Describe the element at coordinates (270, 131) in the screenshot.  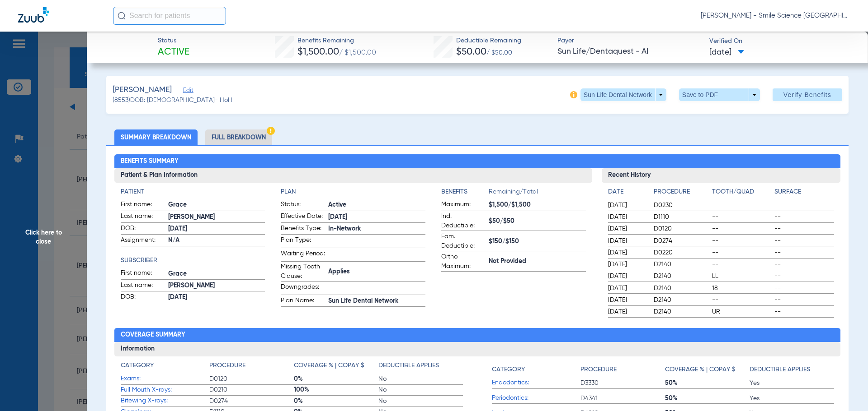
I see `img: Hazard` at that location.